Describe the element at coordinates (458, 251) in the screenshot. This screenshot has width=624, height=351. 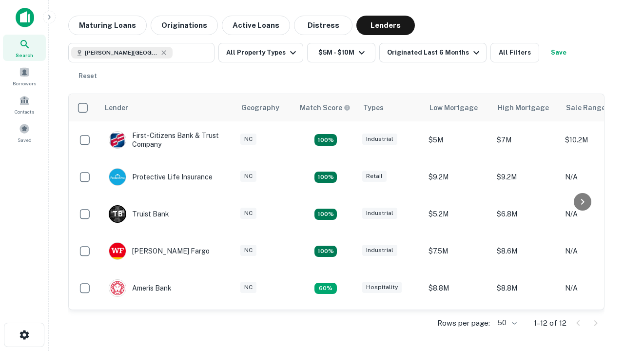
I see `td: $7.5M` at that location.